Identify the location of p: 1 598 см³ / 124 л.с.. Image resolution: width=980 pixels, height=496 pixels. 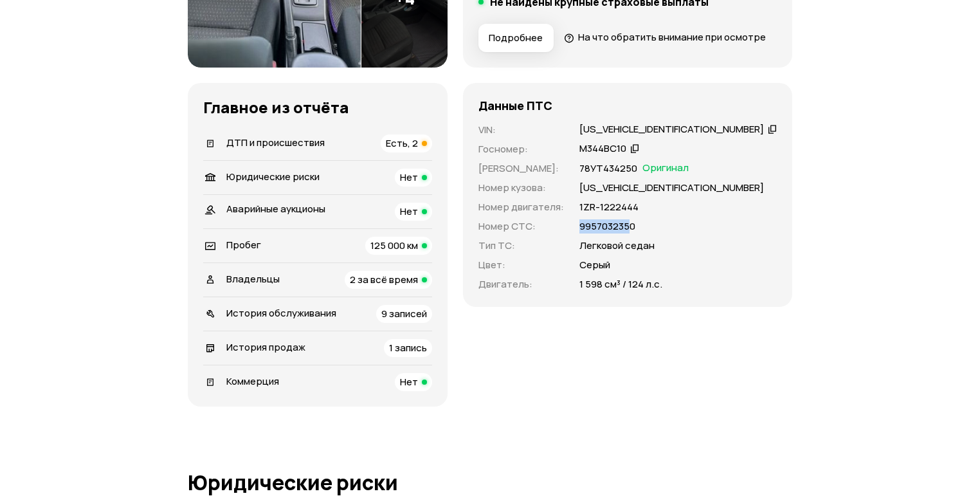
(621, 285).